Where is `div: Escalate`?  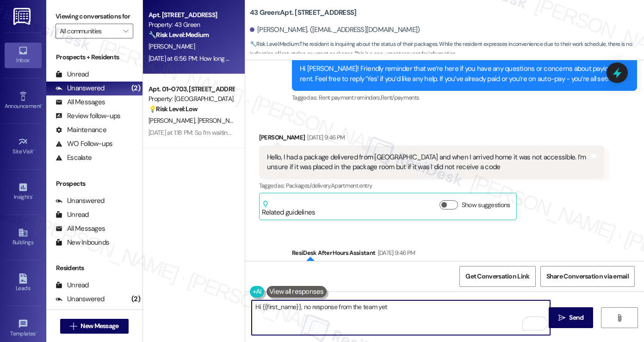
div: Escalate is located at coordinates (74, 158).